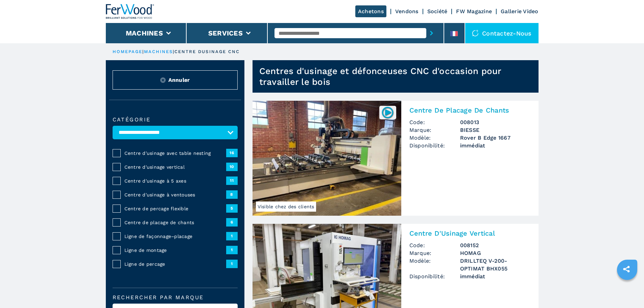 This screenshot has width=644, height=308. Describe the element at coordinates (495, 265) in the screenshot. I see `h3: DRILLTEQ V-200-OPTIMAT BHX055` at that location.